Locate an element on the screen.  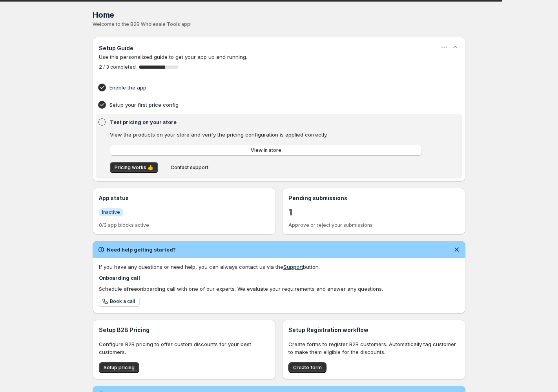
h3: App status is located at coordinates (184, 198).